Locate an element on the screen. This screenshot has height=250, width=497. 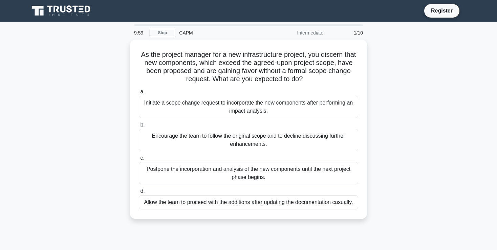
div: Intermediate is located at coordinates (297, 33).